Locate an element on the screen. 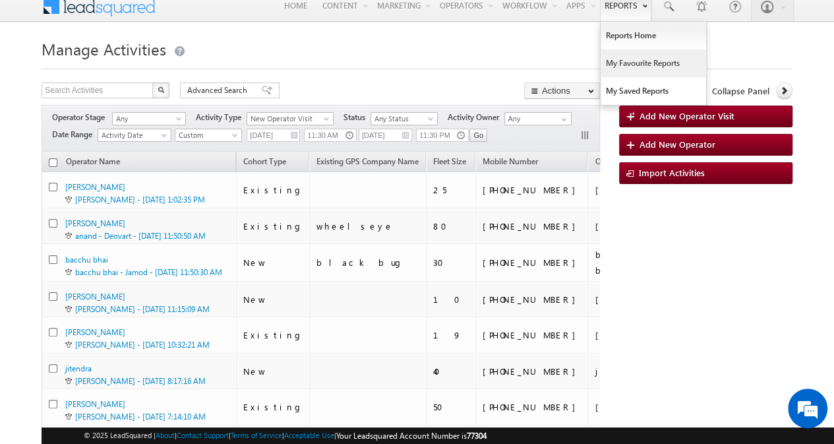  span: Your Leadsquared Account Number is is located at coordinates (411, 435).